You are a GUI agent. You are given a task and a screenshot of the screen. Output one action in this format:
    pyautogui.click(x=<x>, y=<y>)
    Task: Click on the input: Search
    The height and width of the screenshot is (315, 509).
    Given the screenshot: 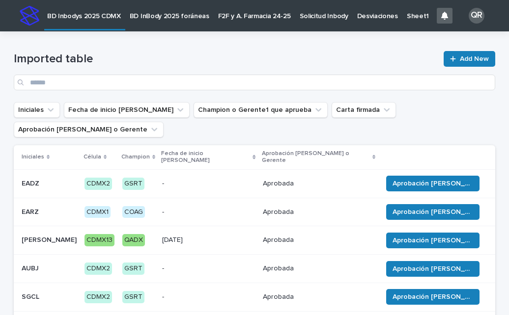 What is the action you would take?
    pyautogui.click(x=254, y=82)
    